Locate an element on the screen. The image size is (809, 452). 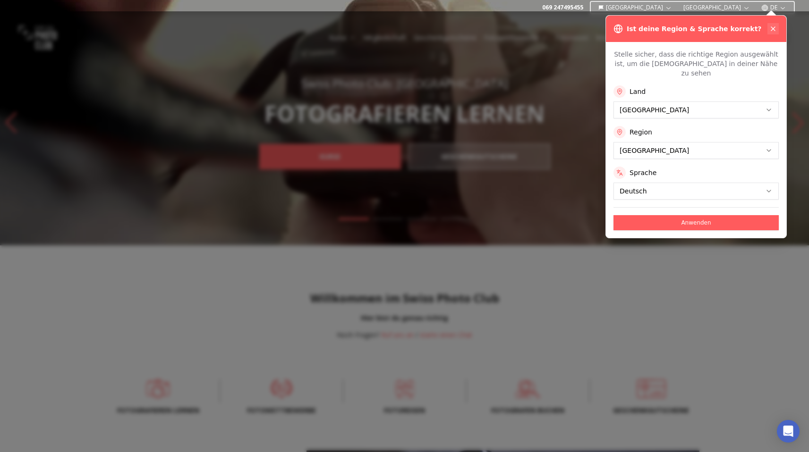
label: Land is located at coordinates (638, 92).